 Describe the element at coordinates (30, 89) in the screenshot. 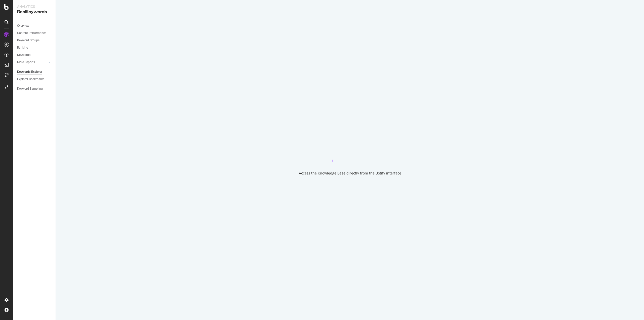

I see `div: Keyword Sampling` at that location.